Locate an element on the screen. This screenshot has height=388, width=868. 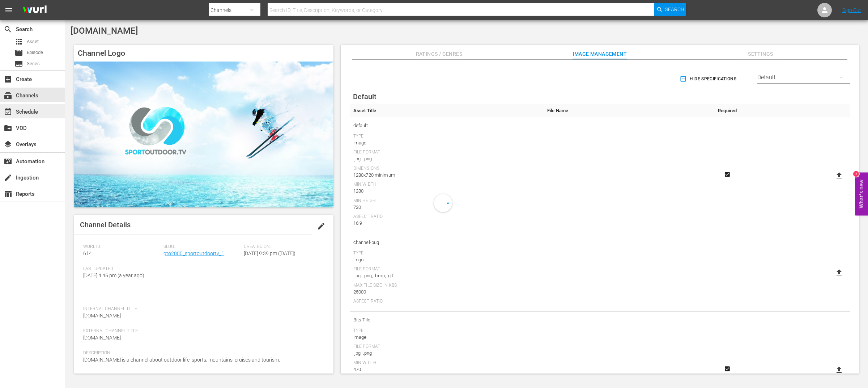
span: Schedule is located at coordinates (8, 112).